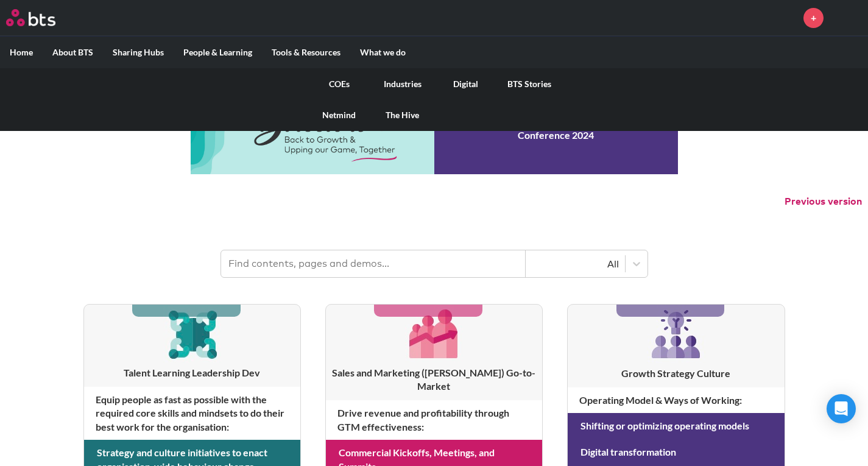 This screenshot has height=466, width=868. Describe the element at coordinates (373, 264) in the screenshot. I see `input: Find contents, pages and demos...` at that location.